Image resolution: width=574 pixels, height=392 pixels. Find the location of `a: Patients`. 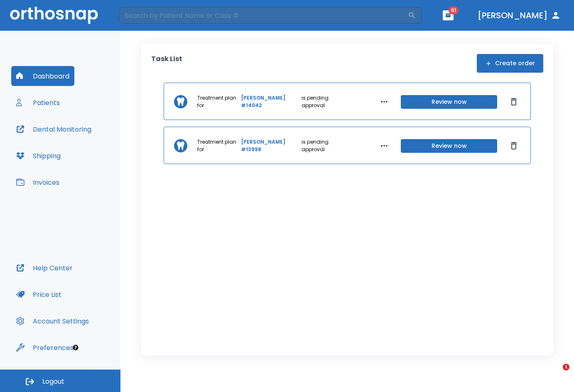

a: Patients is located at coordinates (38, 103).